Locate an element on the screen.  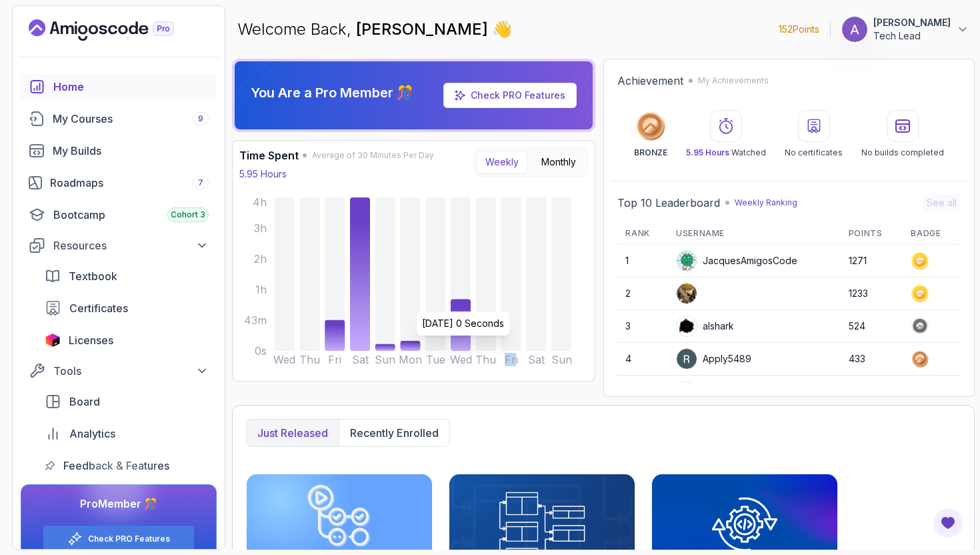
p: No builds completed is located at coordinates (902, 153).